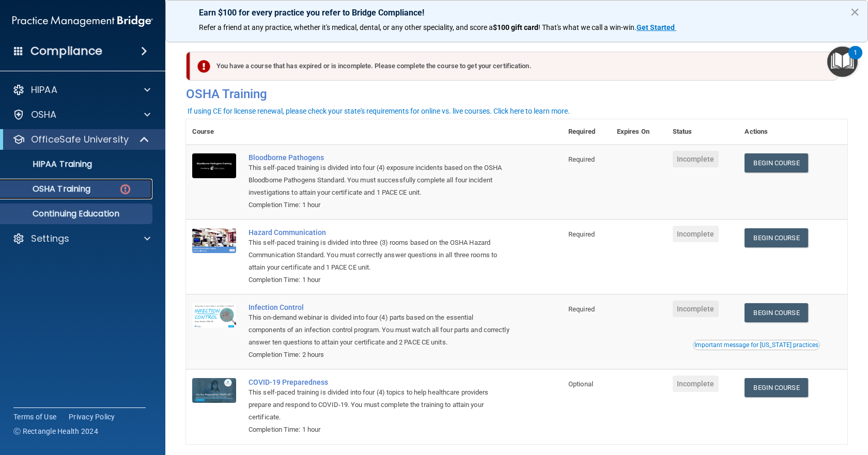  I want to click on div: 1, so click(855, 60).